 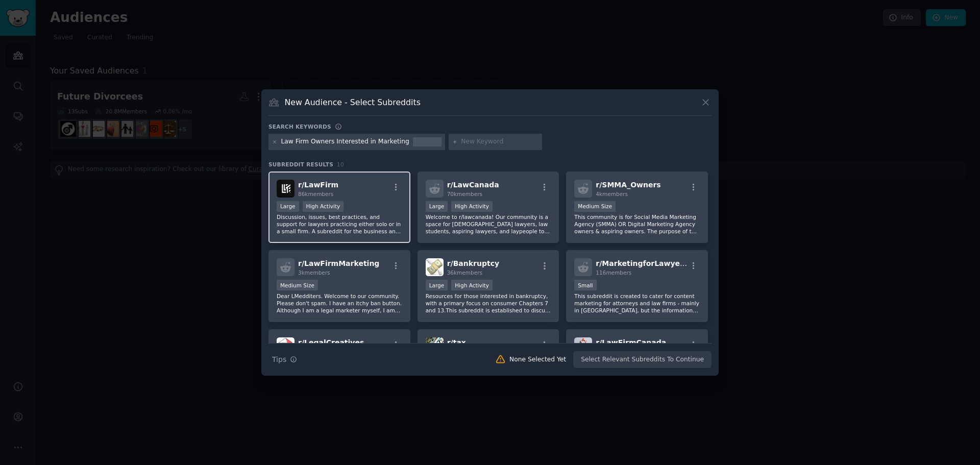 What do you see at coordinates (631, 343) in the screenshot?
I see `span: r/ LawFirmCanada` at bounding box center [631, 343].